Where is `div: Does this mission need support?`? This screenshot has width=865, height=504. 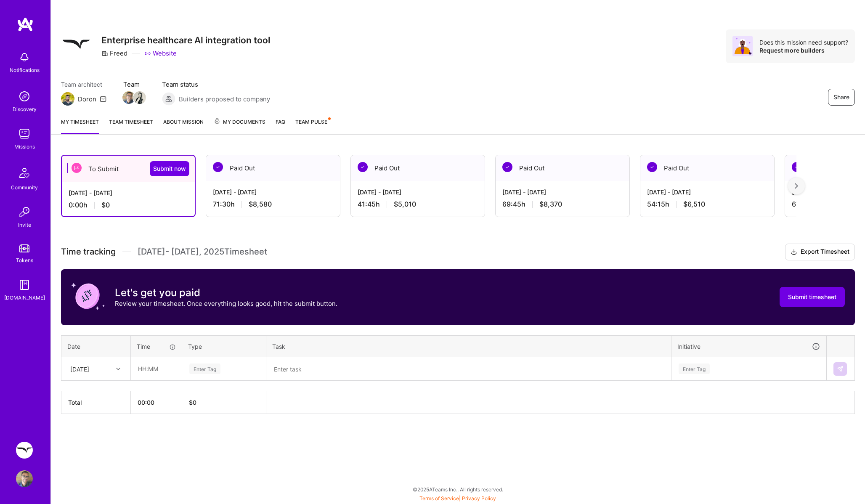
div: Does this mission need support? is located at coordinates (804, 42).